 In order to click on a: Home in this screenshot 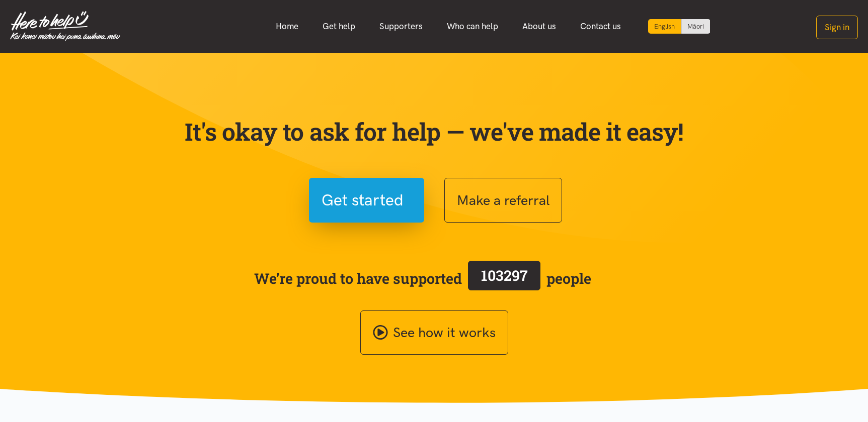, I will do `click(287, 26)`.